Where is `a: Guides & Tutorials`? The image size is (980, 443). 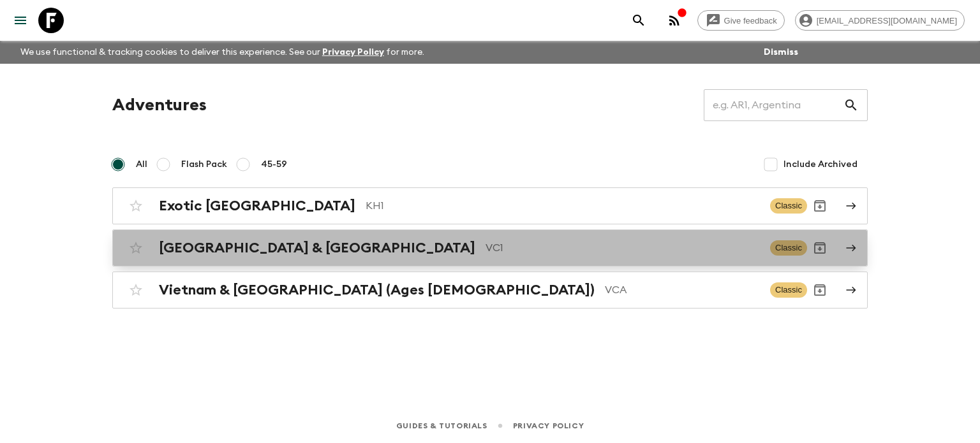
a: Guides & Tutorials is located at coordinates (441, 426).